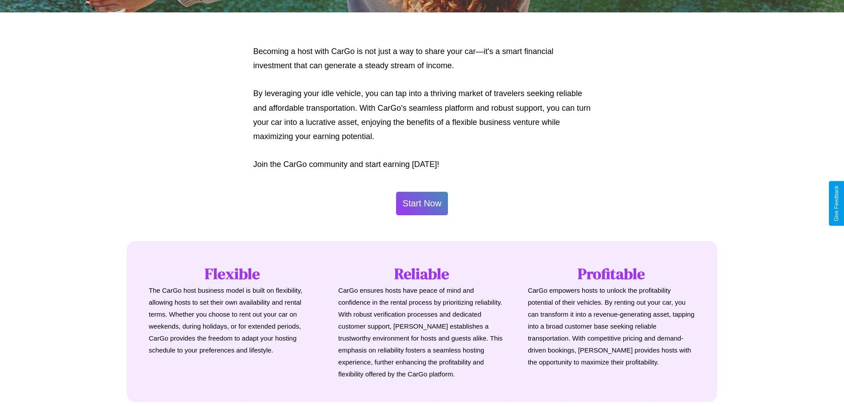 This screenshot has width=844, height=407. Describe the element at coordinates (422, 332) in the screenshot. I see `p: CarGo ensures hosts have peace of mind and confidence in the rental process by prioritizing relia...` at that location.